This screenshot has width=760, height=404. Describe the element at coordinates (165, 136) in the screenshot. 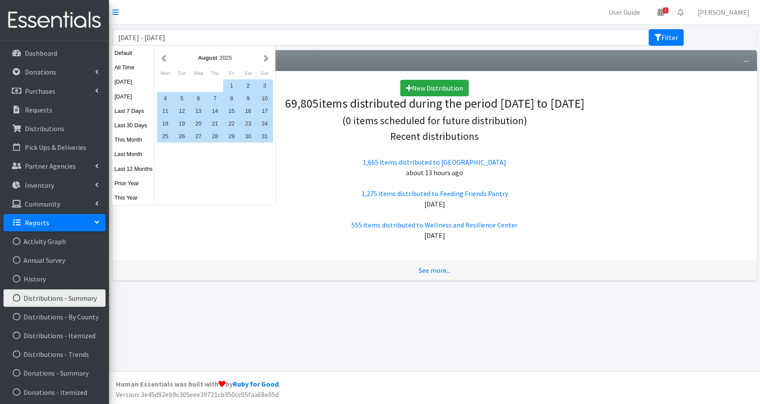

I see `div: 25` at that location.